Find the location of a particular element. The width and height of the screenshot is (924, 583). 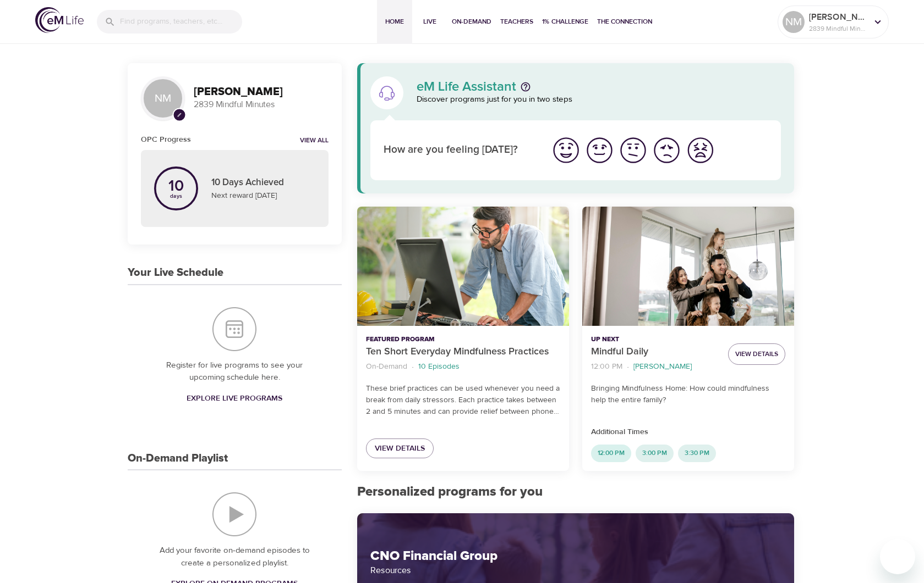

span: 1% Challenge is located at coordinates (565, 22).